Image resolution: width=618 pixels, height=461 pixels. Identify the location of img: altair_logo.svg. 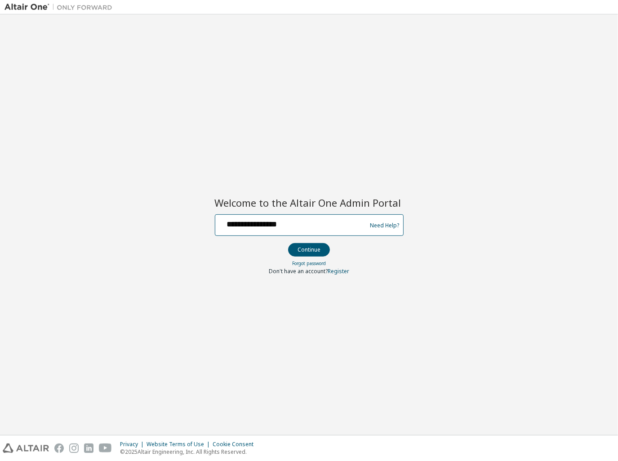
(26, 448).